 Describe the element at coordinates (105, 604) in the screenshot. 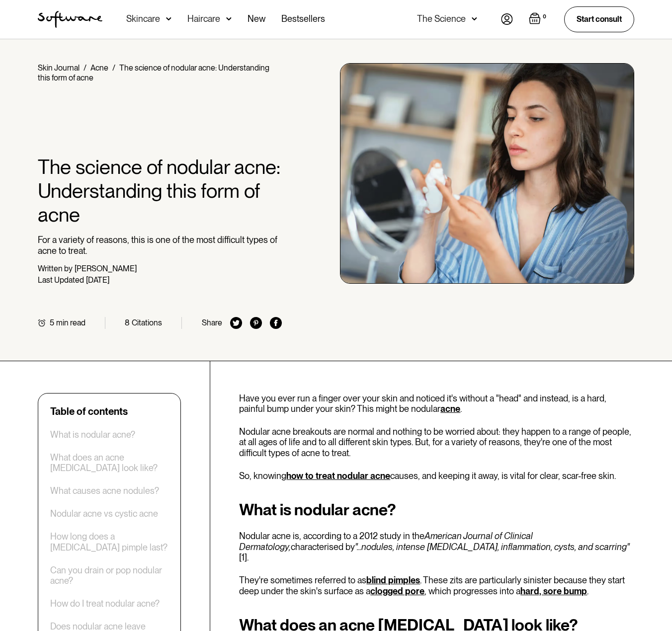

I see `a: How do I treat nodular acne?` at that location.